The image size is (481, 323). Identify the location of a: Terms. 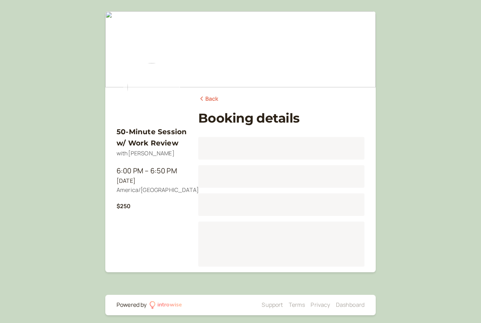
(297, 305).